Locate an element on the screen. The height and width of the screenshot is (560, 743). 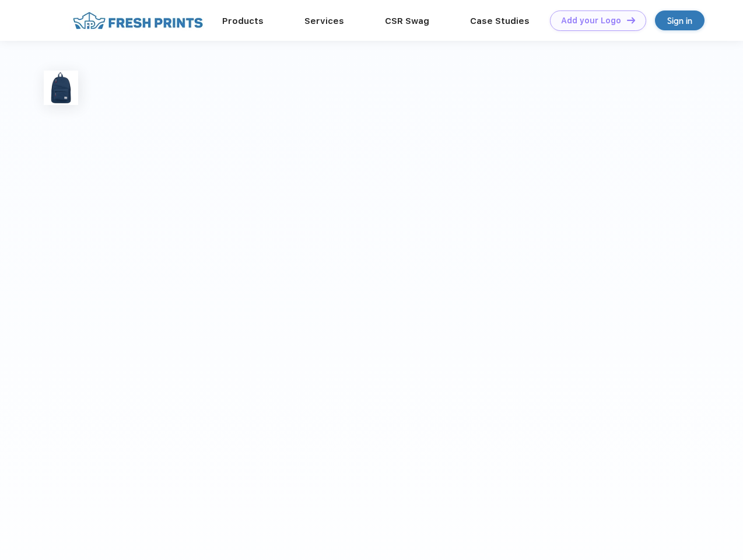
div: Add your Logo is located at coordinates (591, 21).